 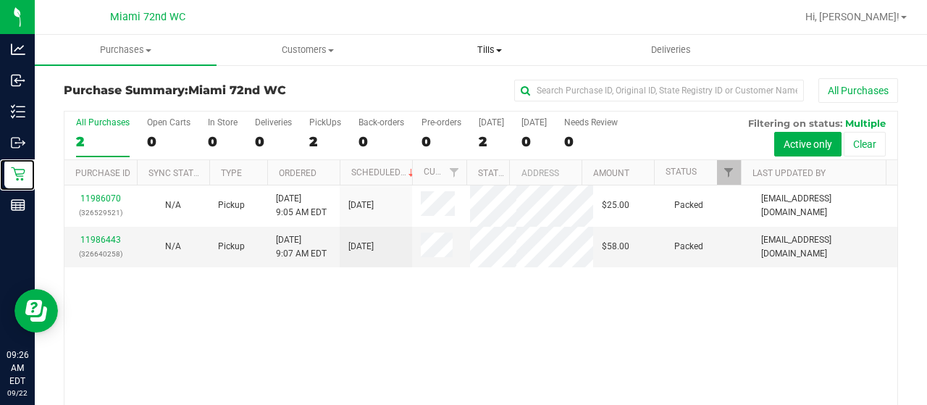 I want to click on a: State Registry ID, so click(x=516, y=173).